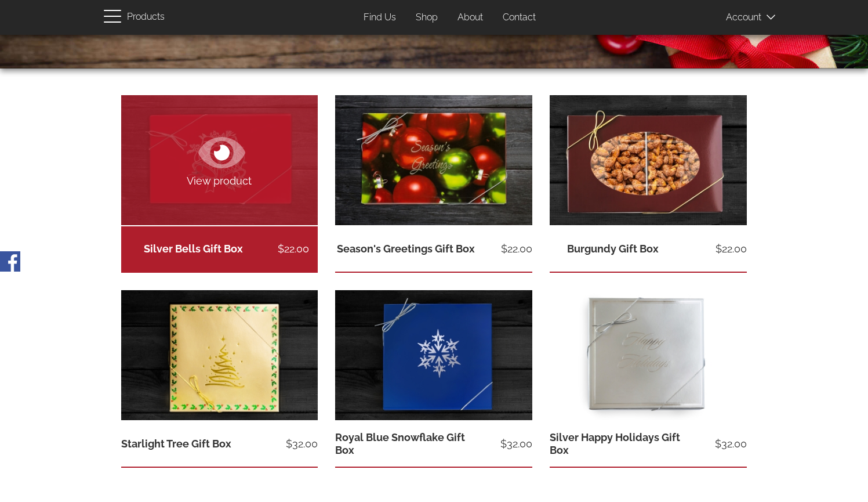 The width and height of the screenshot is (868, 502). What do you see at coordinates (193, 248) in the screenshot?
I see `a: Silver Bells Gift Box` at bounding box center [193, 248].